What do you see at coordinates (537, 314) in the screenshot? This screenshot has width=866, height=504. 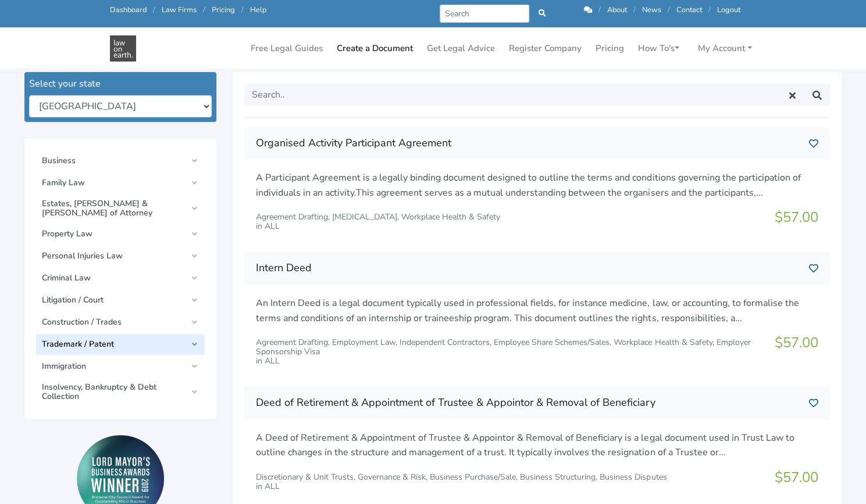 I see `a: Intern Deed An Intern Deed is a legal document typically used in professional fields, for instanc...` at bounding box center [537, 314].